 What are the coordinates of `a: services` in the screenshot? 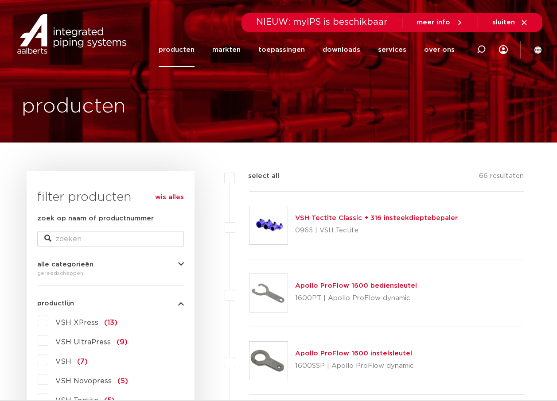 It's located at (392, 50).